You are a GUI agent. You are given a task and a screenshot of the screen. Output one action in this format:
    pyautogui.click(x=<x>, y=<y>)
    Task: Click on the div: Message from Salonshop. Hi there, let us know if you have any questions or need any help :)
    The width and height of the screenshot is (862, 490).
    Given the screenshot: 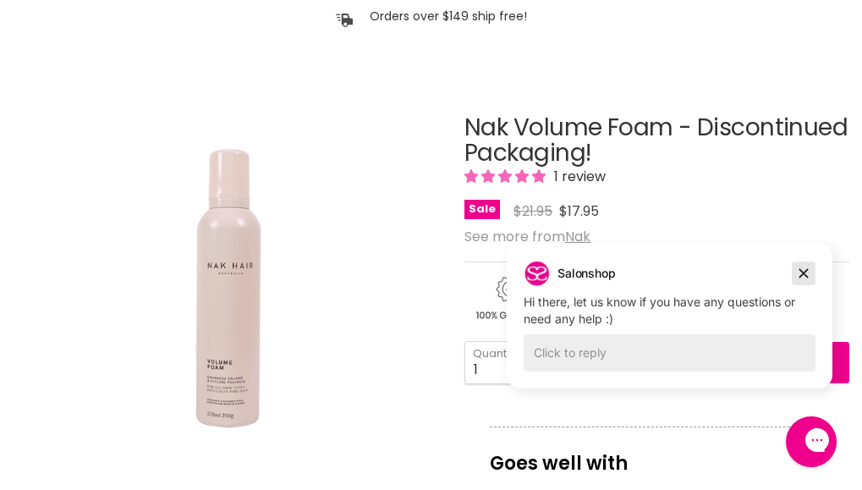 What is the action you would take?
    pyautogui.click(x=175, y=53)
    